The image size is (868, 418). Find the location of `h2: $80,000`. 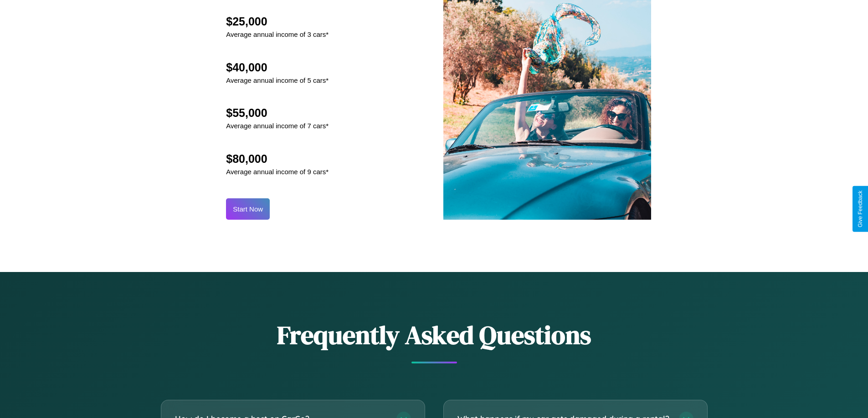

h2: $80,000 is located at coordinates (277, 159).